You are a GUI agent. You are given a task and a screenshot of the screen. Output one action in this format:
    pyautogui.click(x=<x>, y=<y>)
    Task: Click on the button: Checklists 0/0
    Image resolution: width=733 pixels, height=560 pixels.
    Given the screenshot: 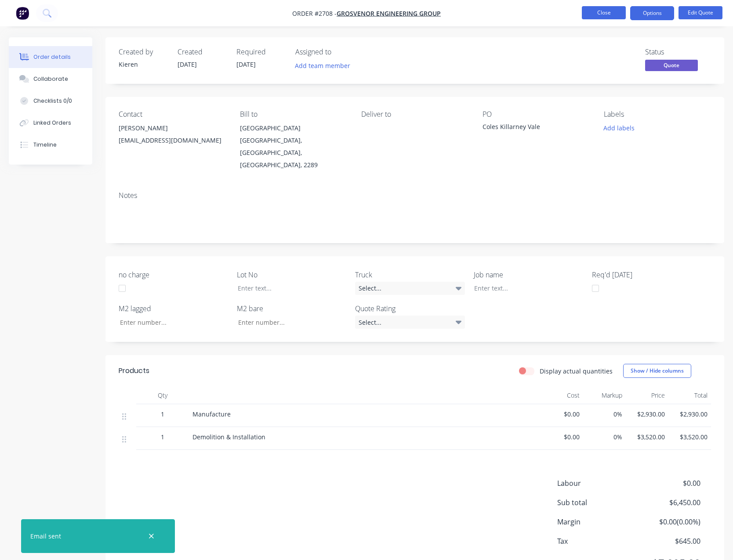 What is the action you would take?
    pyautogui.click(x=51, y=101)
    